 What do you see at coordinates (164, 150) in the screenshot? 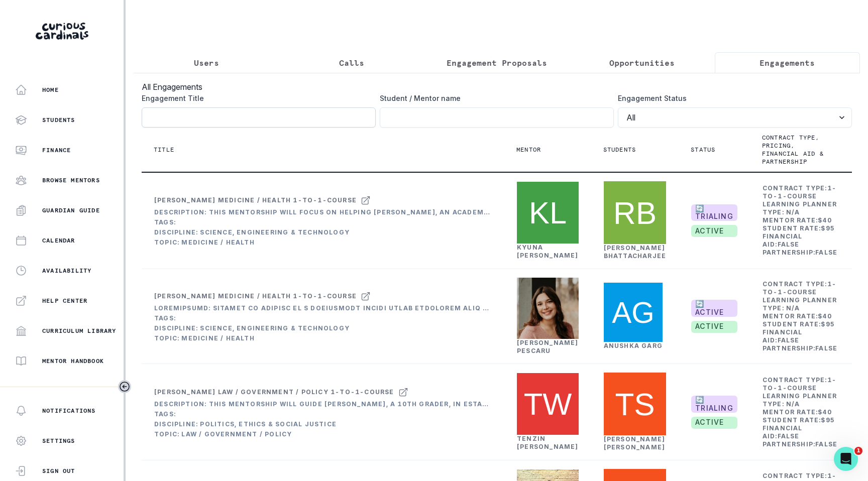
I see `p: Title` at bounding box center [164, 150].